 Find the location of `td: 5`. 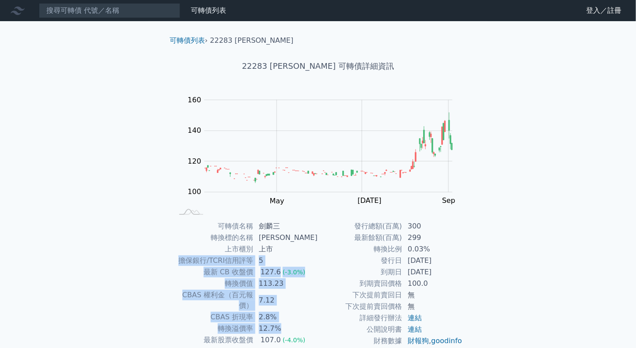

td: 5 is located at coordinates (286, 261).